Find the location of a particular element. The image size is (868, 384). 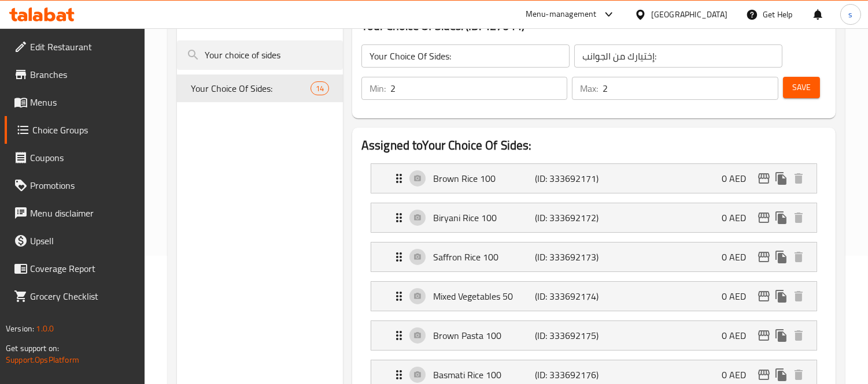

span: Choice Groups is located at coordinates (84, 130).